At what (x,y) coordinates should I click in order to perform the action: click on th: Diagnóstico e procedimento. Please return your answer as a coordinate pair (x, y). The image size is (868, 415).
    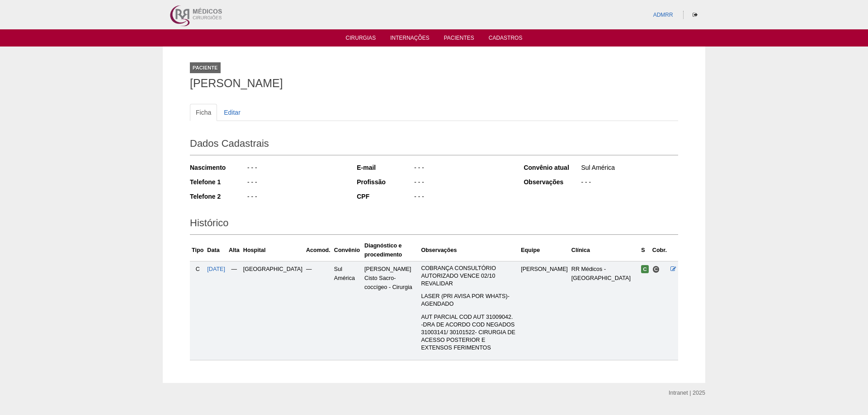
    Looking at the image, I should click on (391, 251).